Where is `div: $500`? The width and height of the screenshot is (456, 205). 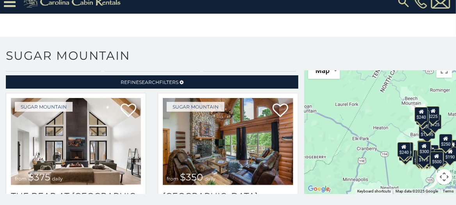
div: $500 is located at coordinates (436, 159).